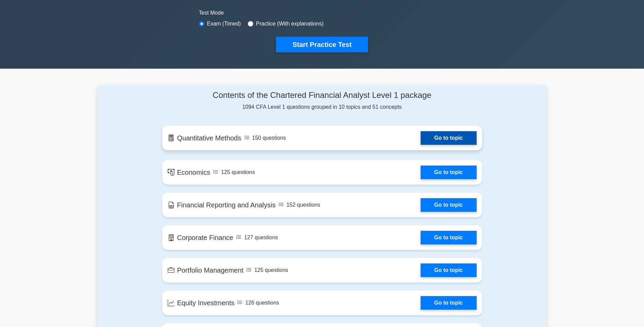 This screenshot has width=644, height=327. Describe the element at coordinates (224, 24) in the screenshot. I see `label: Exam (Timed)` at that location.